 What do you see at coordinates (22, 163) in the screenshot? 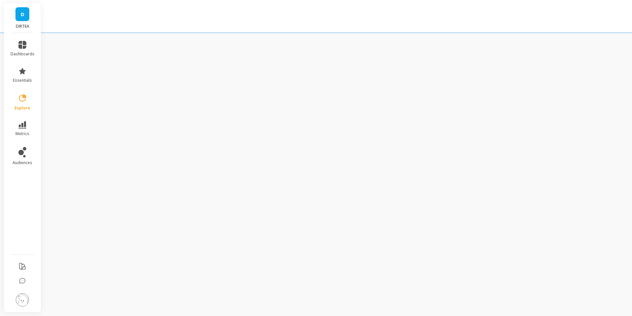
I see `span: audiences` at bounding box center [22, 163].